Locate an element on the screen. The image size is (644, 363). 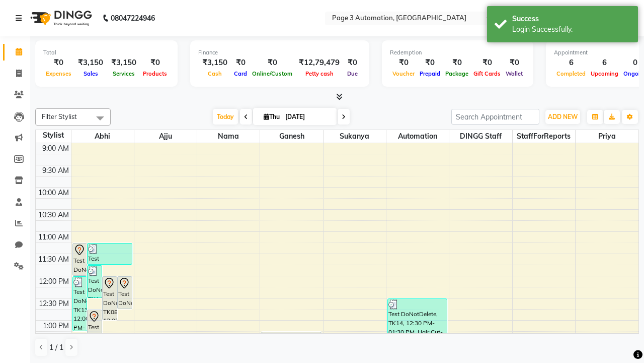
input: Search Appointment is located at coordinates (495, 117).